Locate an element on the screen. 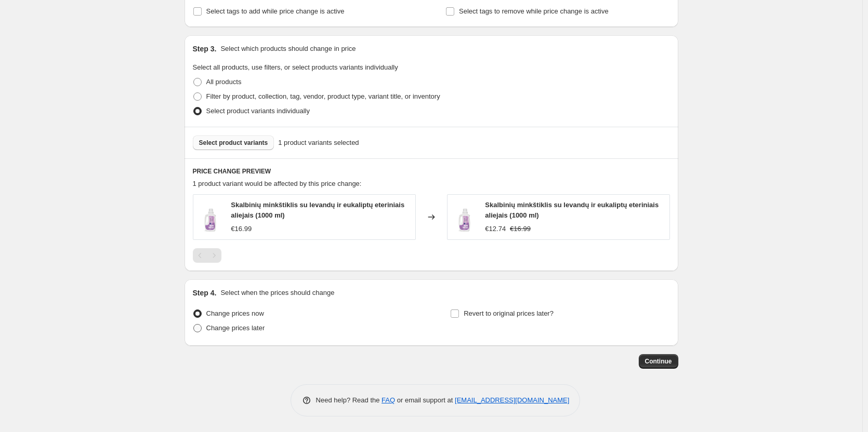 The height and width of the screenshot is (432, 868). span: Change prices later is located at coordinates (235, 328).